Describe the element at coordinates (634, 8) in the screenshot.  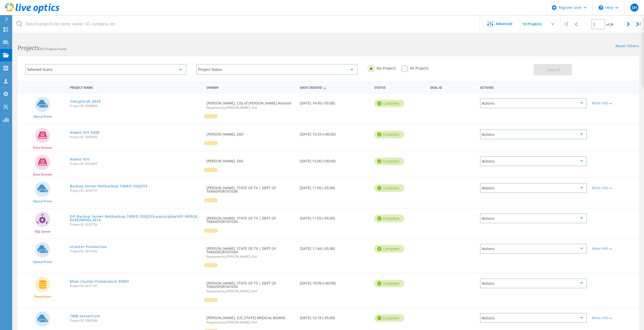
I see `span: SH` at that location.